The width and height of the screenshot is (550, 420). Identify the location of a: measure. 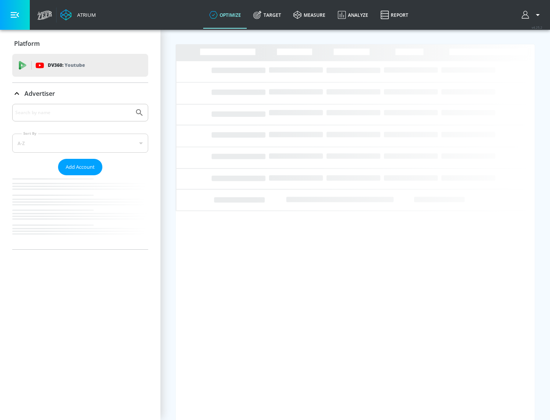
(309, 15).